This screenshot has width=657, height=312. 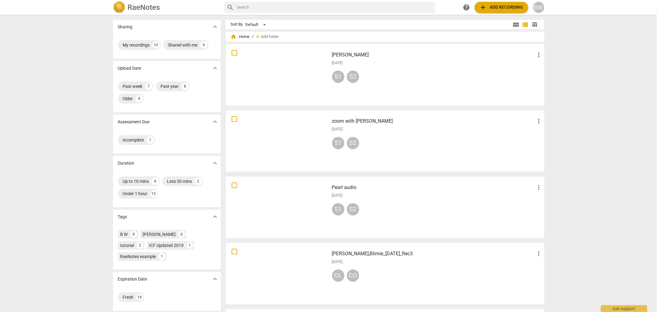 What do you see at coordinates (185, 86) in the screenshot?
I see `div: 8` at bounding box center [185, 86].